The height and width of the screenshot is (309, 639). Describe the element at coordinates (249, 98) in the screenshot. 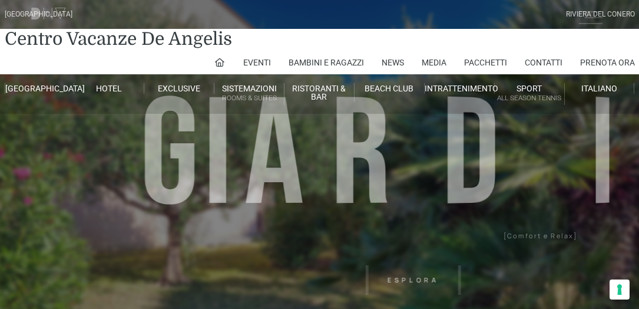

I see `small: Rooms & Suites` at that location.